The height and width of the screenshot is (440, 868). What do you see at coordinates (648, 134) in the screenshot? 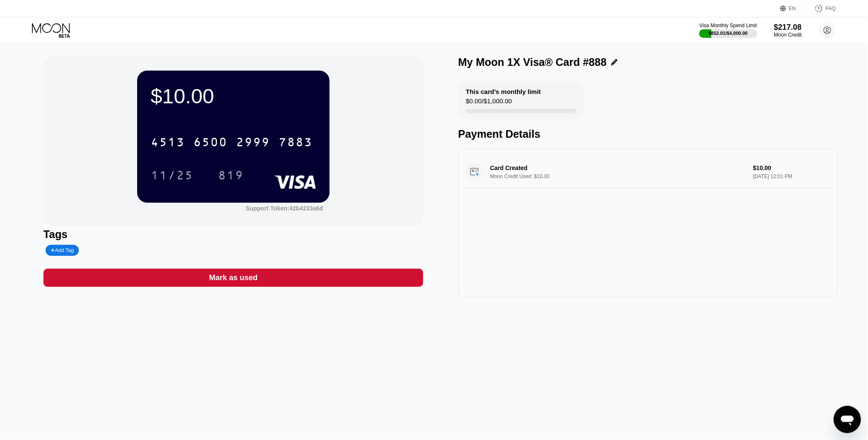
I see `div: Payment Details` at bounding box center [648, 134].